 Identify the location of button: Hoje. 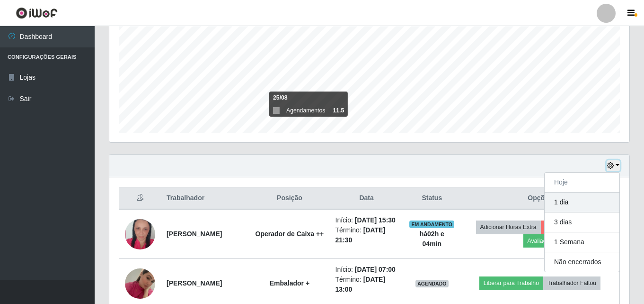
(582, 182).